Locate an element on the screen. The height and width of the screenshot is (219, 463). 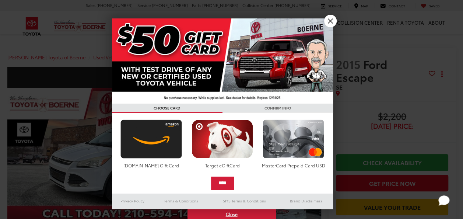
h3: CHOOSE CARD is located at coordinates (167, 108).